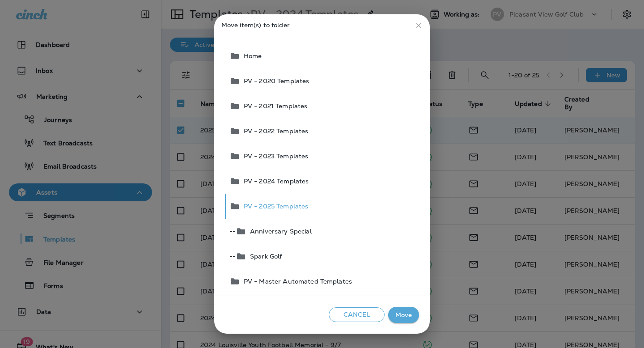  Describe the element at coordinates (274, 131) in the screenshot. I see `span: PV - 2022 Templates` at that location.